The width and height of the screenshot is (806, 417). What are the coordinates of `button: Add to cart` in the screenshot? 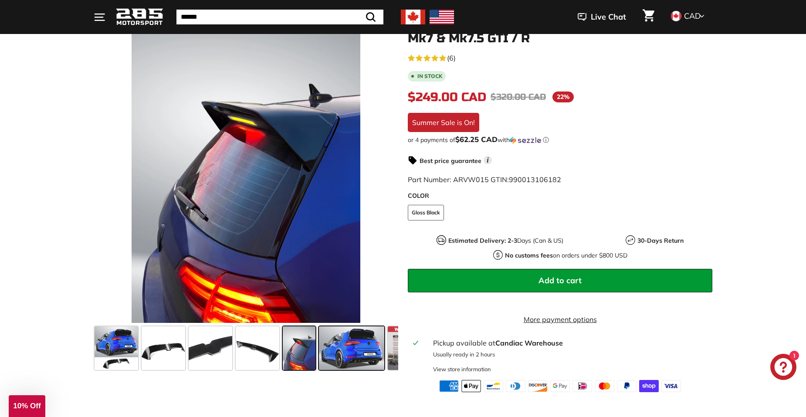 It's located at (560, 280).